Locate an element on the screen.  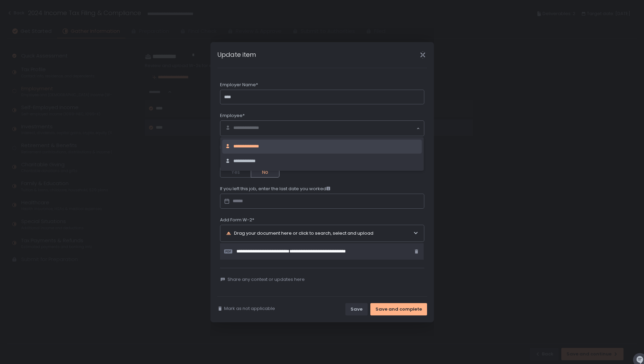
div: Save and complete is located at coordinates (399, 310).